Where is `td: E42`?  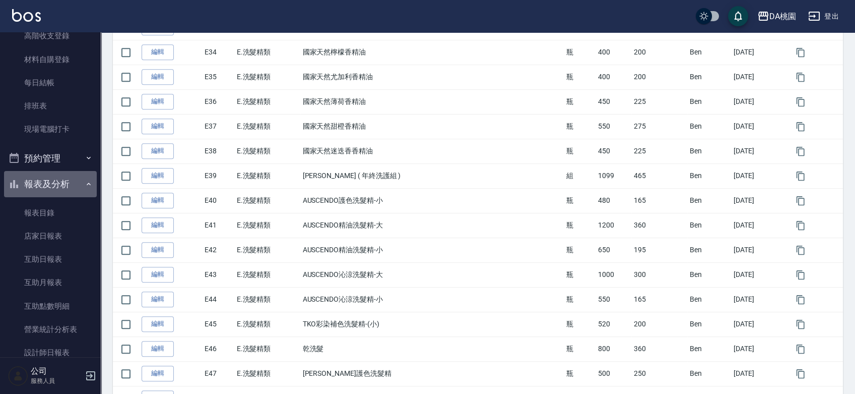
td: E42 is located at coordinates (218, 249).